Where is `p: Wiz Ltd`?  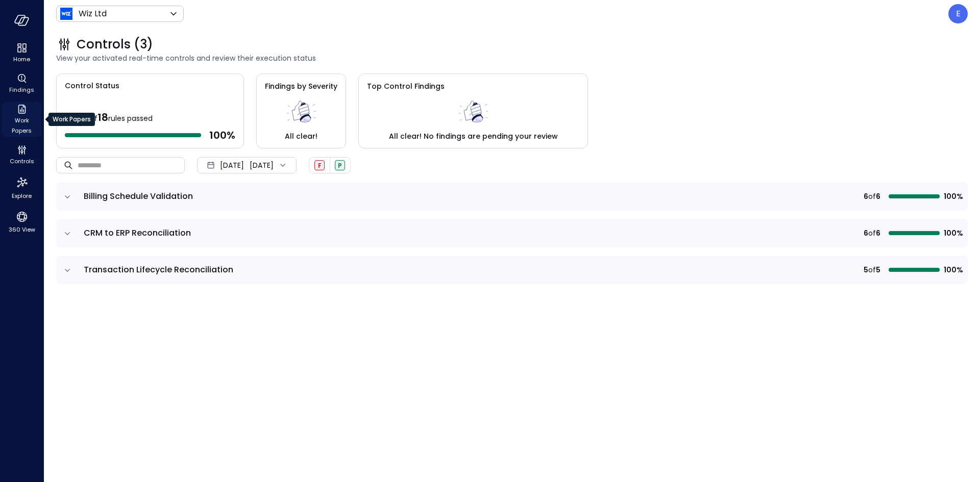 p: Wiz Ltd is located at coordinates (93, 14).